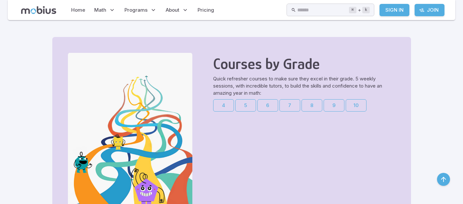 This screenshot has height=204, width=463. What do you see at coordinates (312, 106) in the screenshot?
I see `a: 8` at bounding box center [312, 106].